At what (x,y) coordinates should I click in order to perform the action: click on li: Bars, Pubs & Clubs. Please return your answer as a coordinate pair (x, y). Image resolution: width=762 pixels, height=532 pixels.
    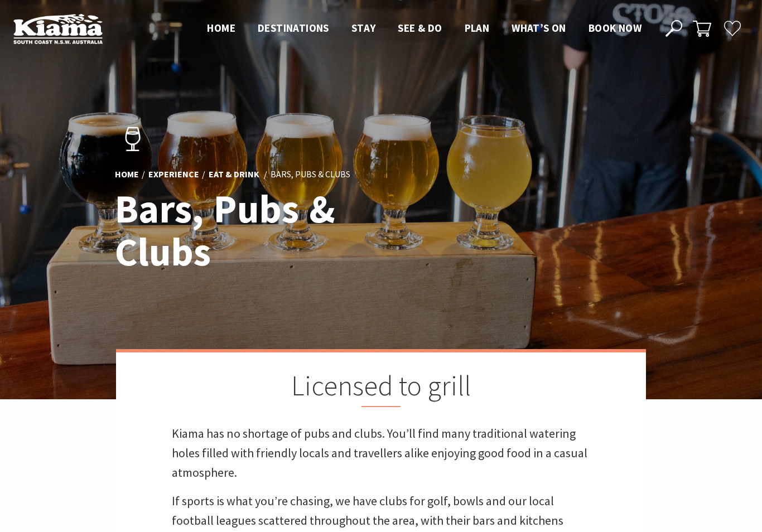
    Looking at the image, I should click on (310, 174).